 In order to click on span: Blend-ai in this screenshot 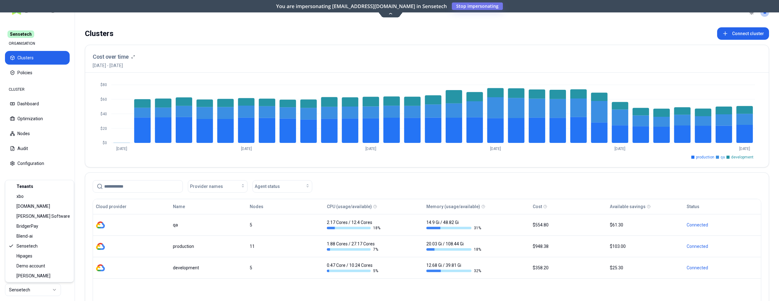, I will do `click(25, 236)`.